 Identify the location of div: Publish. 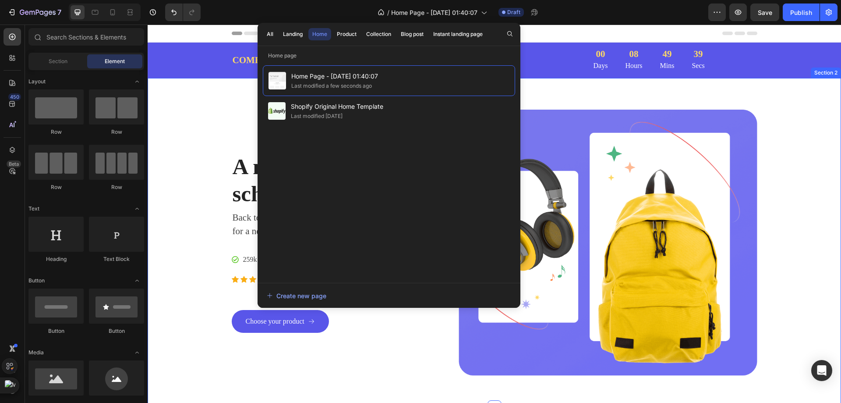
(801, 12).